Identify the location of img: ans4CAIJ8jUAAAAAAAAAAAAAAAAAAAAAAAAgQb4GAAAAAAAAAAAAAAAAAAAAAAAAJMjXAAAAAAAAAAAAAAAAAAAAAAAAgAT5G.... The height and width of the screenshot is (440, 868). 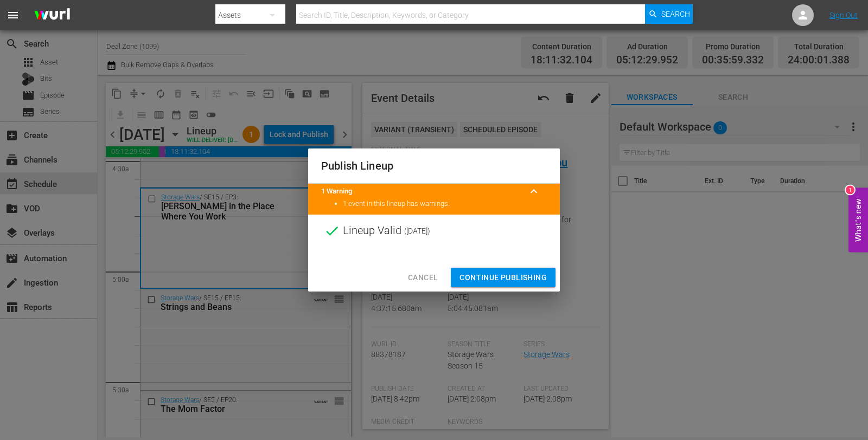
(52, 15).